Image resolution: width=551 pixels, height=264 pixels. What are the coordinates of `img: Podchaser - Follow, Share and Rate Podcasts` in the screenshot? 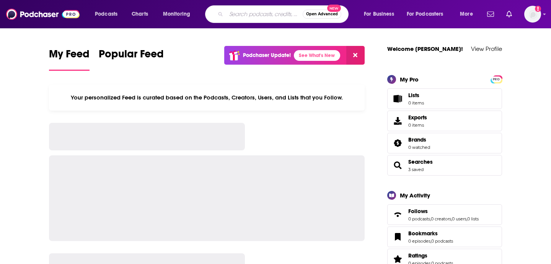 It's located at (43, 14).